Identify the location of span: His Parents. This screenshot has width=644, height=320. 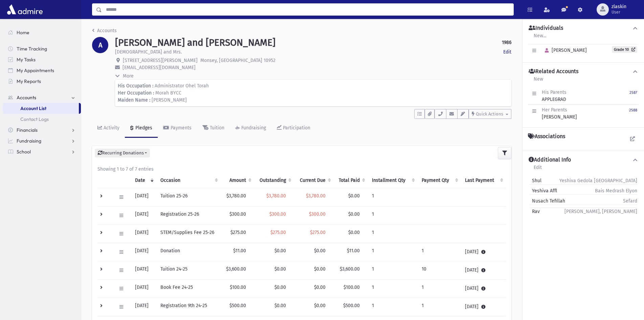
(554, 92).